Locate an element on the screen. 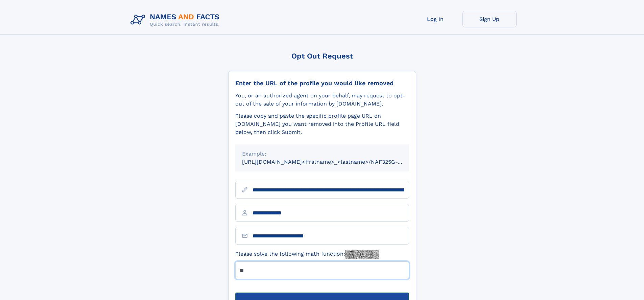  a: Log In is located at coordinates (435, 19).